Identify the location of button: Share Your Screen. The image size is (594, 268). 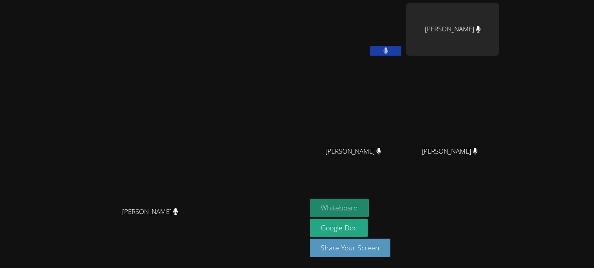
(350, 247).